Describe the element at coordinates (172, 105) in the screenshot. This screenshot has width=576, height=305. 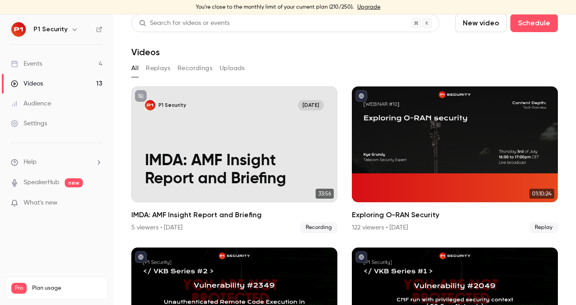
I see `p: P1 Security` at that location.